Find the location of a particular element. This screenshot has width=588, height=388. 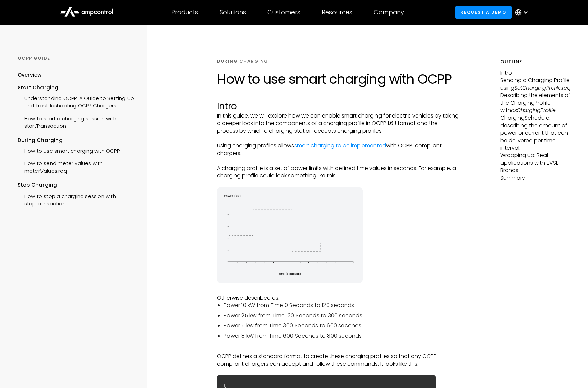

h1: How to use smart charging with OCPP is located at coordinates (338, 79).